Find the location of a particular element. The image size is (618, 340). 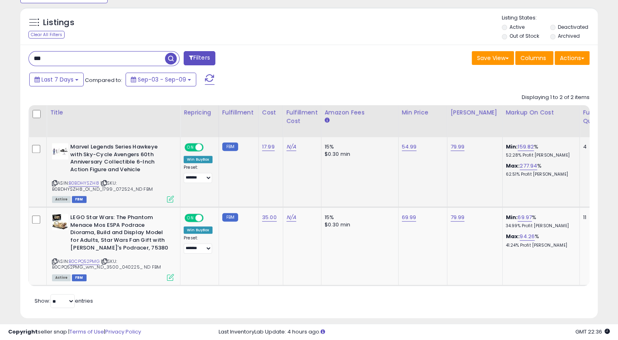

b: LEGO Star Wars: The Phantom Menace Mos ESPA Podrace Diorama, Build and Display Model for Adults, ... is located at coordinates (119, 234).